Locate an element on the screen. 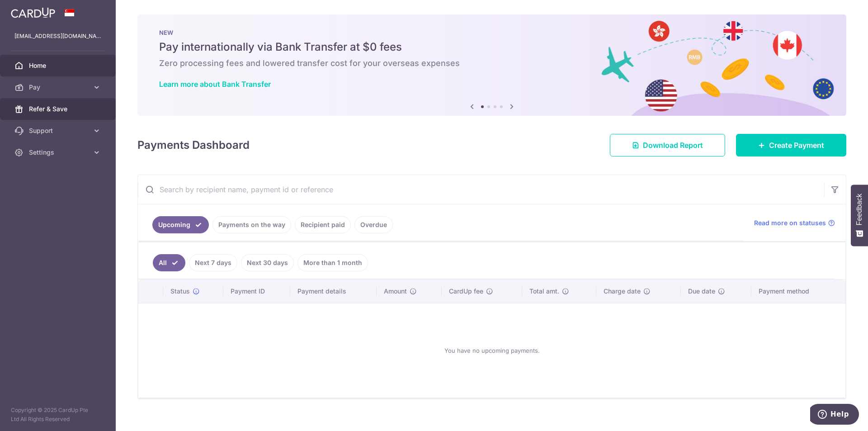 The width and height of the screenshot is (868, 431). span: Total amt. is located at coordinates (544, 291).